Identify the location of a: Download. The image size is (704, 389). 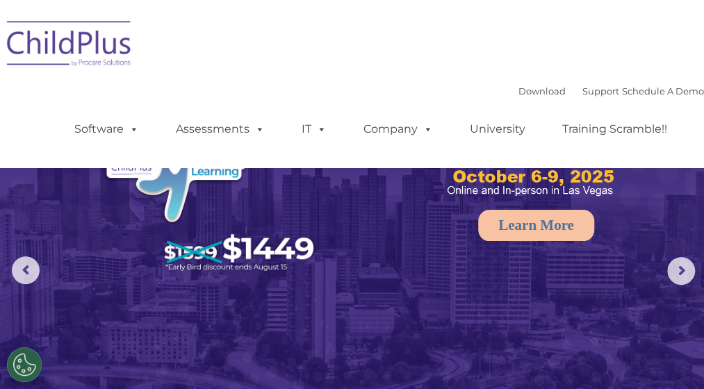
(542, 91).